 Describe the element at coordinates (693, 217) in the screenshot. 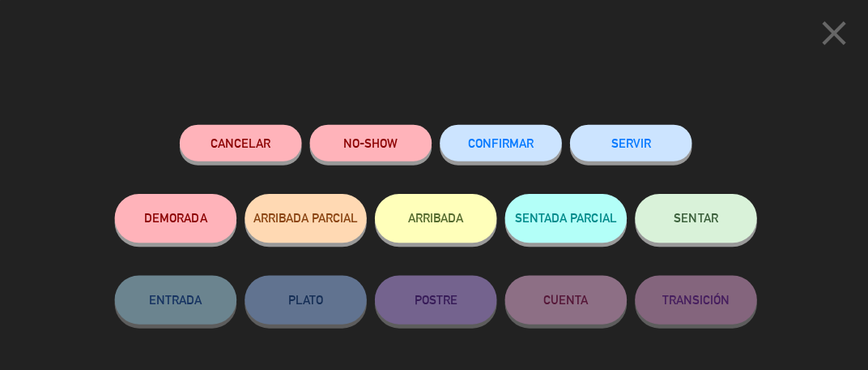

I see `span: SENTAR` at that location.